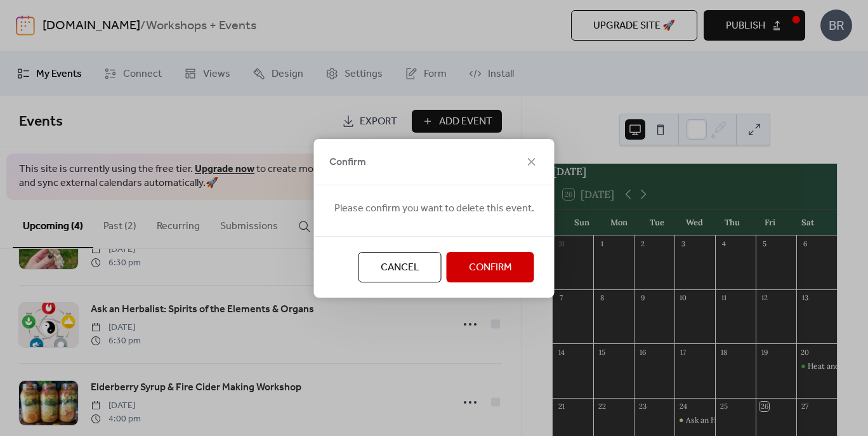 This screenshot has height=436, width=868. Describe the element at coordinates (400, 268) in the screenshot. I see `span: Cancel` at that location.